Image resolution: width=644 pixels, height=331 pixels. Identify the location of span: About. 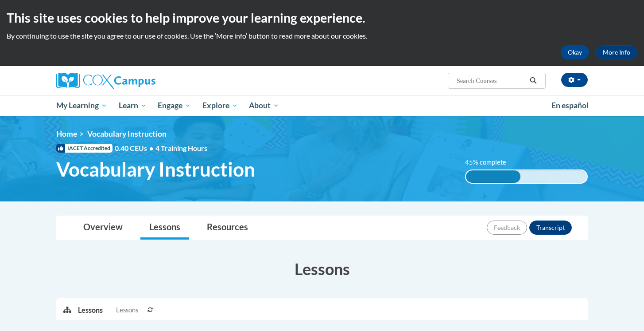
(264, 105).